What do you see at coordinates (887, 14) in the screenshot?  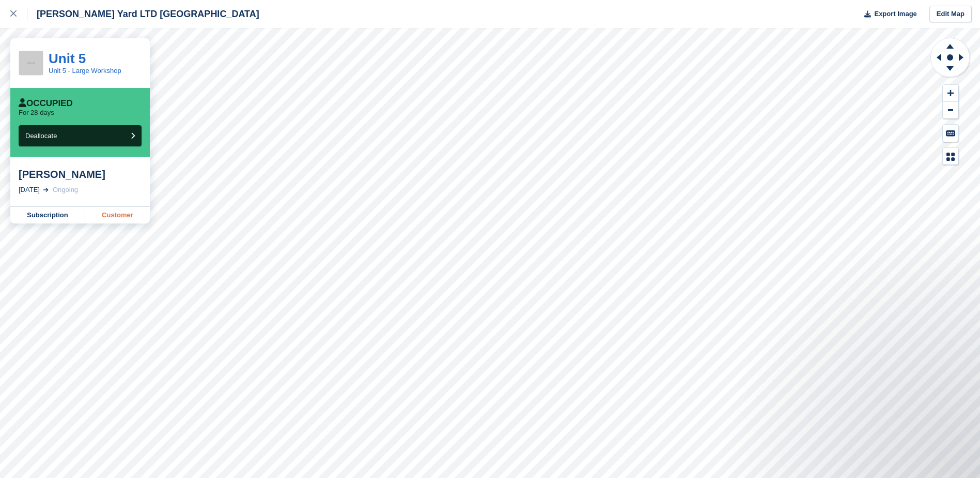 I see `button: Export Image` at bounding box center [887, 14].